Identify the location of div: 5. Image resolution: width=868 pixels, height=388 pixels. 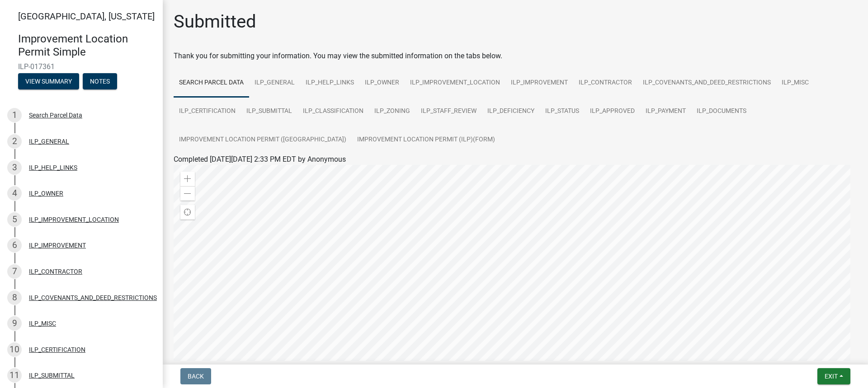
(15, 220).